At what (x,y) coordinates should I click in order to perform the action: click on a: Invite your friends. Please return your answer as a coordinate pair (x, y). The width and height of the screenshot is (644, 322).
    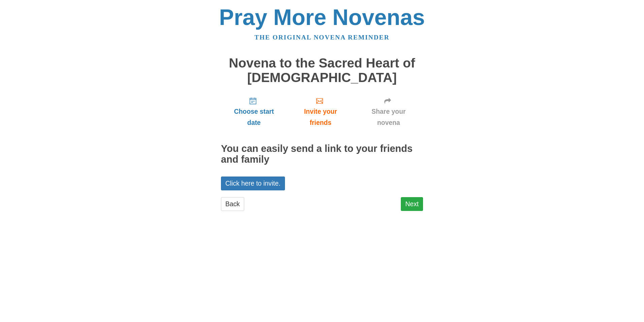
    Looking at the image, I should click on (320, 111).